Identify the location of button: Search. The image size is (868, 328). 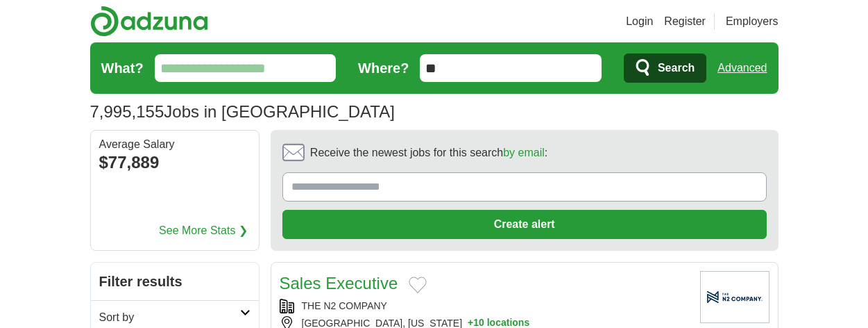
(664, 68).